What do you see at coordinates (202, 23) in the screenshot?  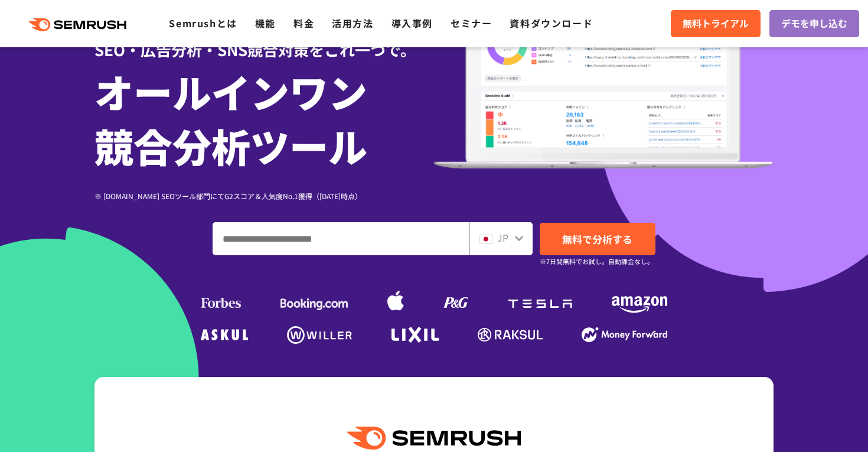 I see `a: Semrushとは` at bounding box center [202, 23].